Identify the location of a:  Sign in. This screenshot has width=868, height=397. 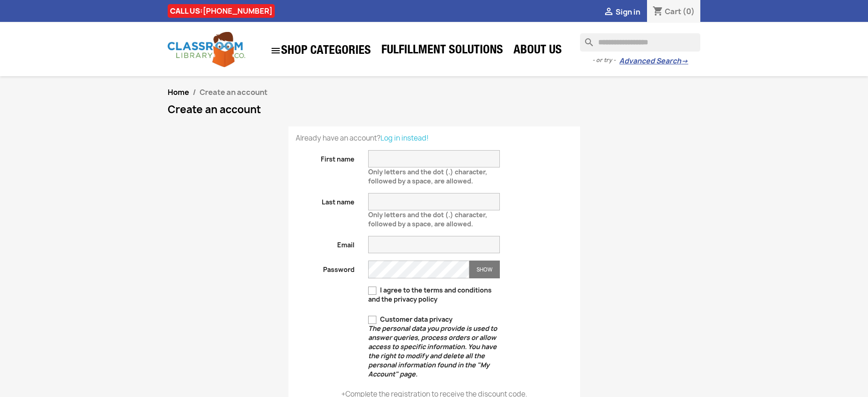
(622, 12).